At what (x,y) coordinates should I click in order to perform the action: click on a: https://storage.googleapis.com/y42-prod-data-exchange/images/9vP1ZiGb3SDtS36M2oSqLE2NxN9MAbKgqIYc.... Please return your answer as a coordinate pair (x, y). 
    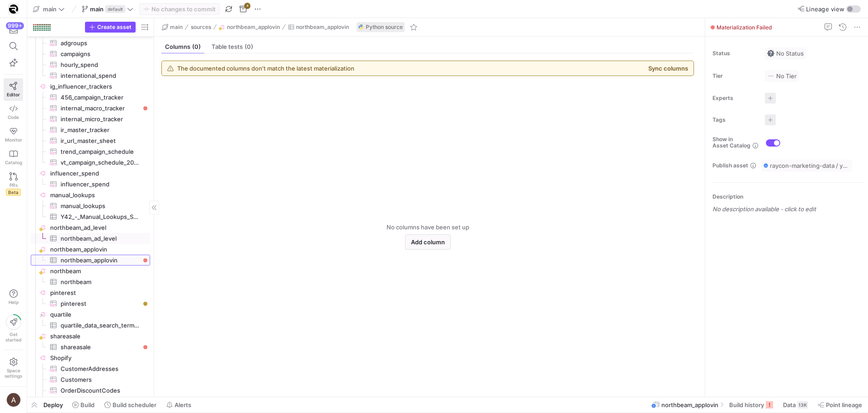
    Looking at the image, I should click on (13, 9).